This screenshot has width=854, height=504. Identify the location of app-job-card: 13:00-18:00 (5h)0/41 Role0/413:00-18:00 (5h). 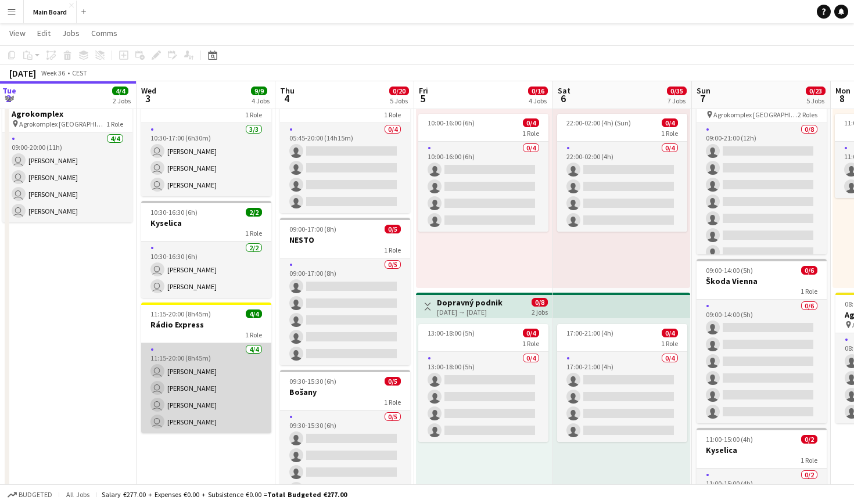
(483, 383).